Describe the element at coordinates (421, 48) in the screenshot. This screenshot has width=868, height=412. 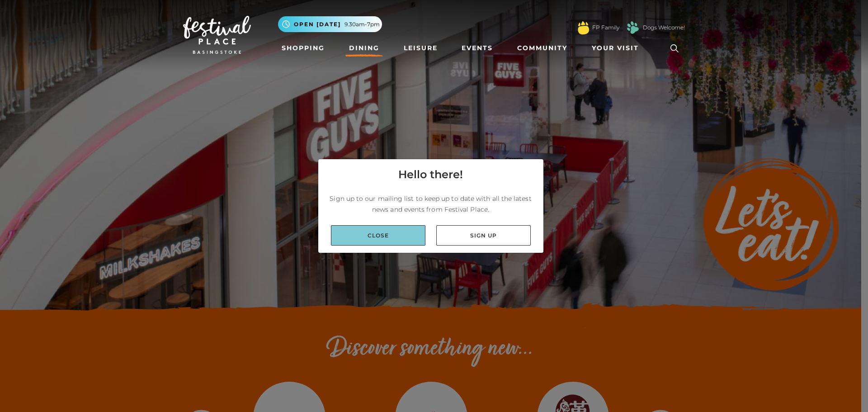
I see `a: Leisure` at that location.